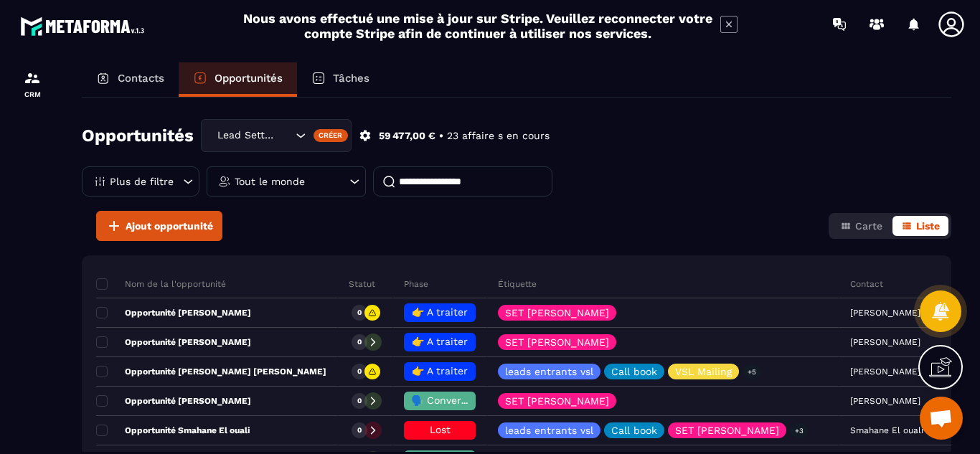 Image resolution: width=980 pixels, height=454 pixels. What do you see at coordinates (140, 78) in the screenshot?
I see `p: Contacts` at bounding box center [140, 78].